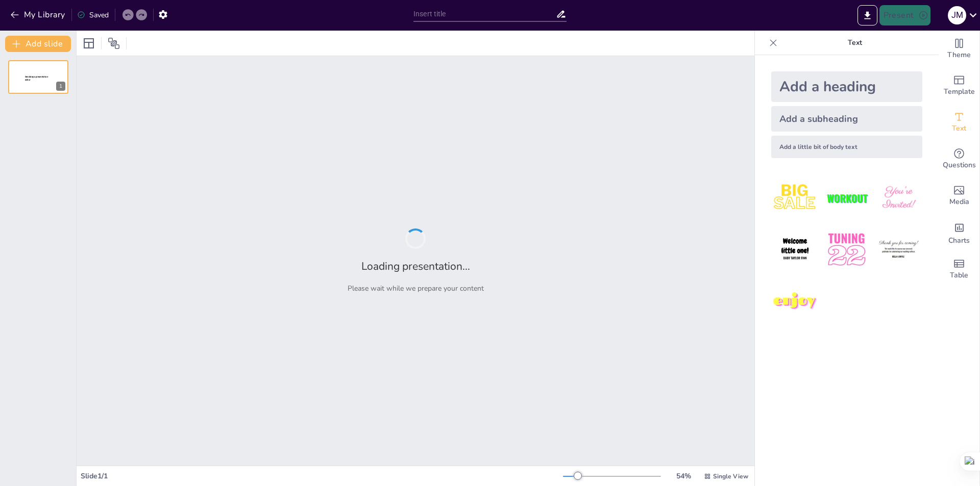 The image size is (980, 486). What do you see at coordinates (415, 288) in the screenshot?
I see `p: Please wait while we prepare your content` at bounding box center [415, 288].